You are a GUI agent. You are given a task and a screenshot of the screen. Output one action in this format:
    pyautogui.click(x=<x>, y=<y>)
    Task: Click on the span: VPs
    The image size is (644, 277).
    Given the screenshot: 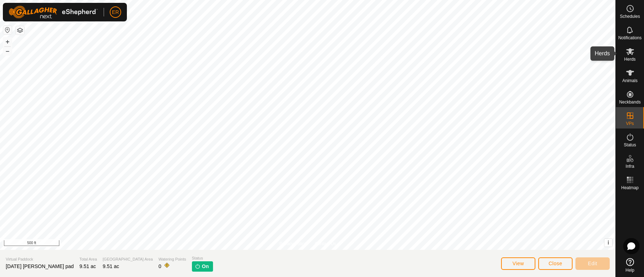 What is the action you would take?
    pyautogui.click(x=630, y=123)
    